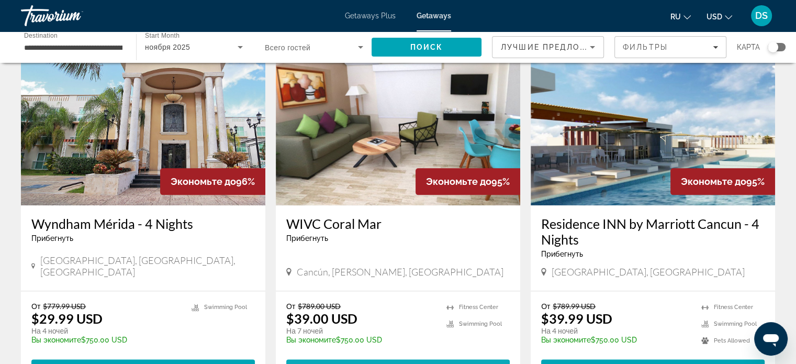 This screenshot has height=364, width=796. What do you see at coordinates (361, 331) in the screenshot?
I see `p: На 7 ночей` at bounding box center [361, 331].